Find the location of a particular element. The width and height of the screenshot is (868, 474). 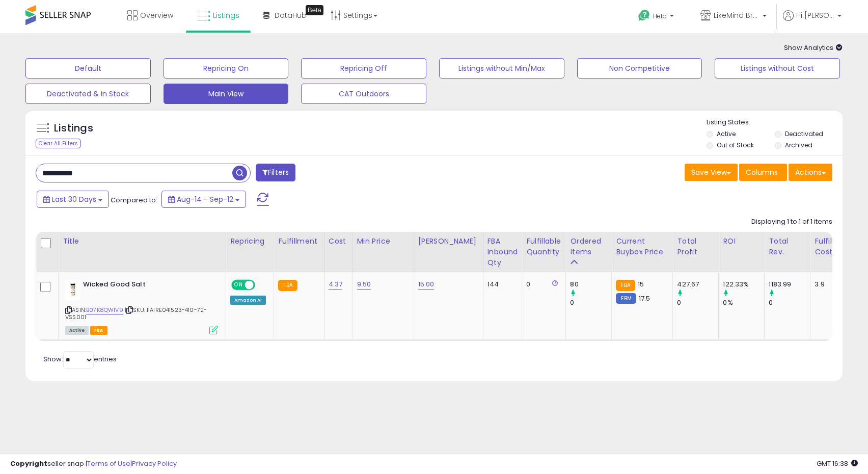

button: Repricing Off is located at coordinates (364, 68).